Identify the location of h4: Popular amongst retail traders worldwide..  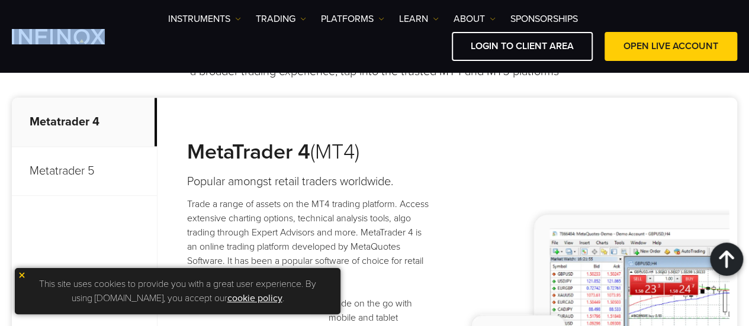
(308, 182).